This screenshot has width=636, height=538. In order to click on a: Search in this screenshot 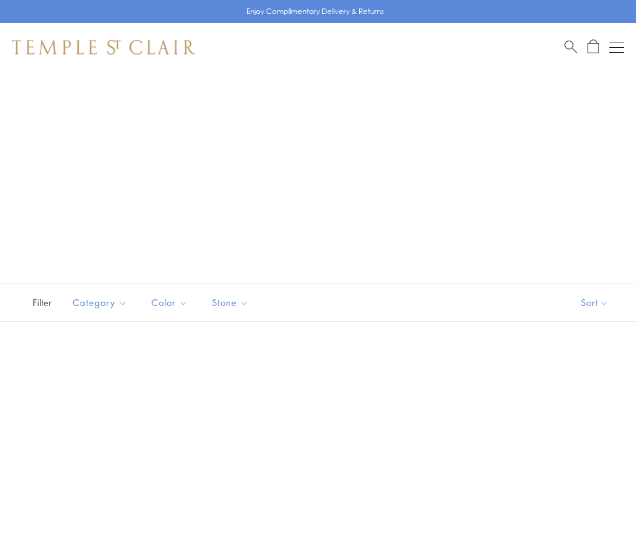, I will do `click(571, 47)`.